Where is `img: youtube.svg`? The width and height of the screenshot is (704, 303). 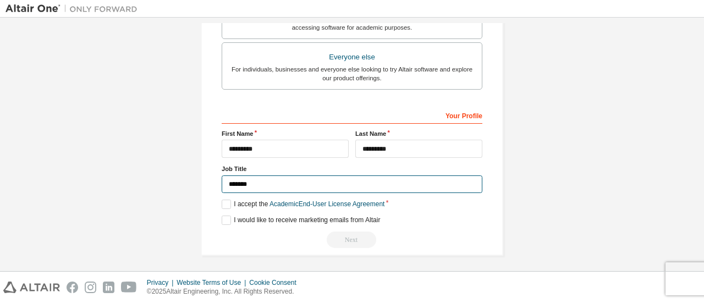
img: youtube.svg is located at coordinates (129, 287).